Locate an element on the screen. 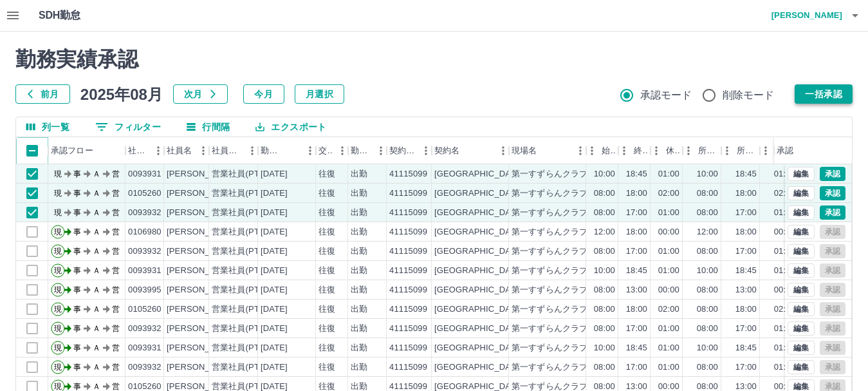  button: 前月 is located at coordinates (43, 94).